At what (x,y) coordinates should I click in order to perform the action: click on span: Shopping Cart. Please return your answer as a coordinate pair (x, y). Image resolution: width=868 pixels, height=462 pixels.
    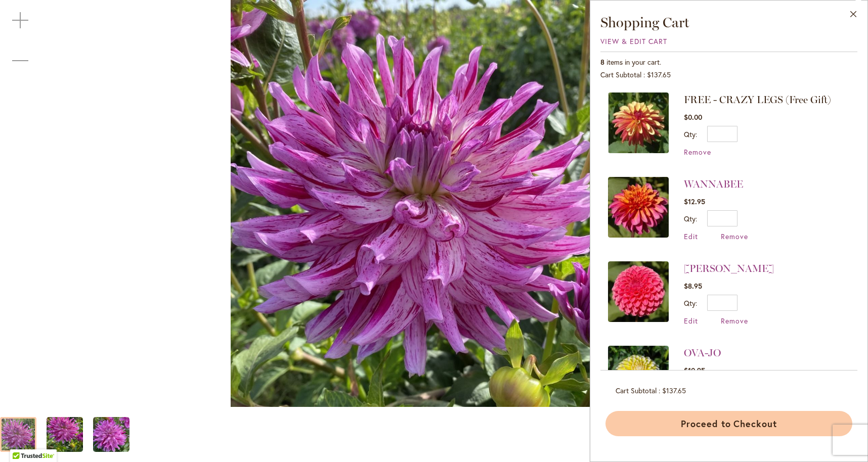
    Looking at the image, I should click on (645, 22).